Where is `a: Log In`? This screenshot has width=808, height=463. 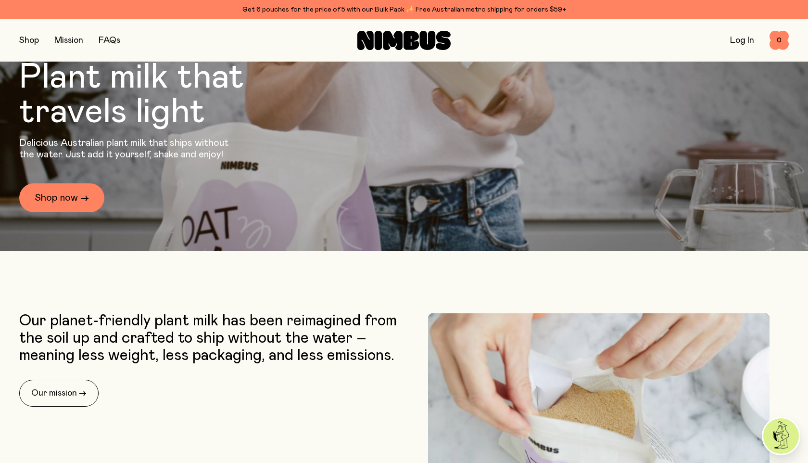 a: Log In is located at coordinates (742, 40).